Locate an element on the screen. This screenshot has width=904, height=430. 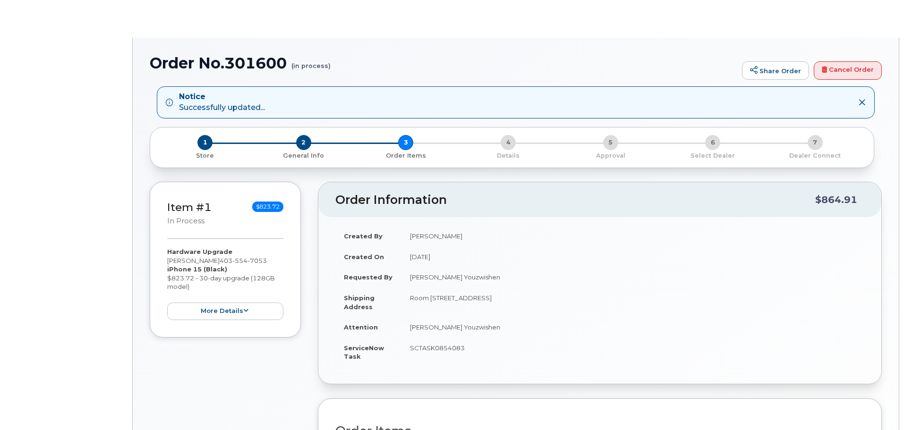
strong: Created On is located at coordinates (364, 257).